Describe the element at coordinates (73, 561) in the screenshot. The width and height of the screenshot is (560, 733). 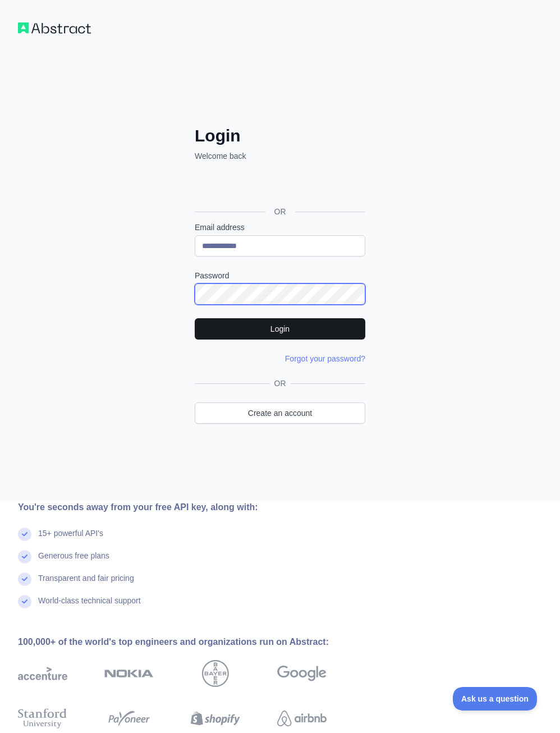
I see `div: Generous free plans` at that location.